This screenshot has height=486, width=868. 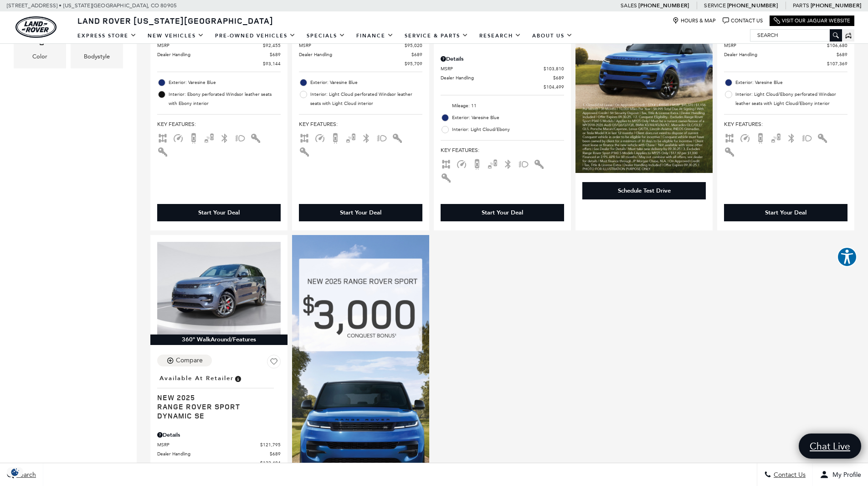 What do you see at coordinates (830, 445) in the screenshot?
I see `a: Chat Live` at bounding box center [830, 445].